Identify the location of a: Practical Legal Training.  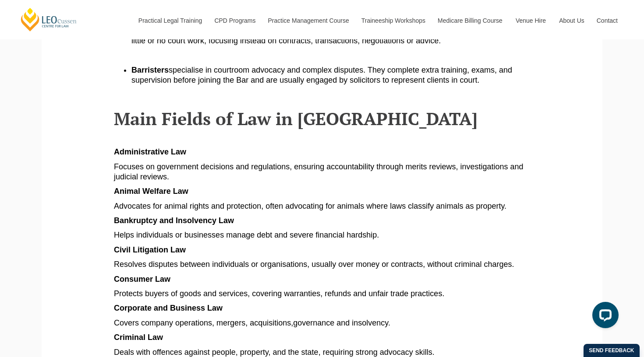
(170, 21).